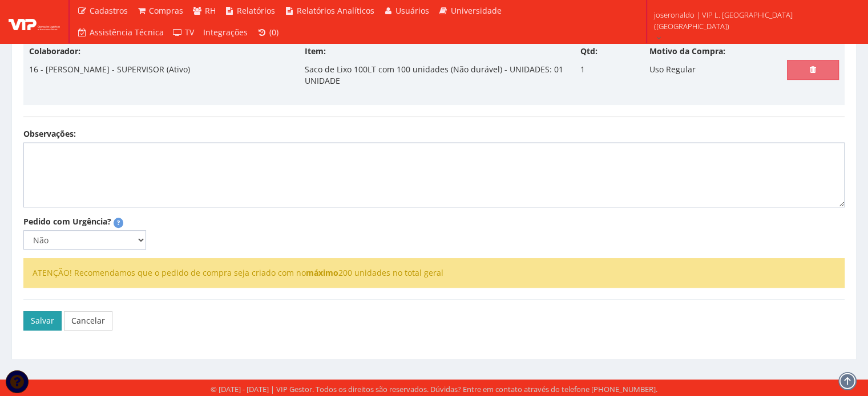  What do you see at coordinates (43, 321) in the screenshot?
I see `button: Salvar` at bounding box center [43, 321].